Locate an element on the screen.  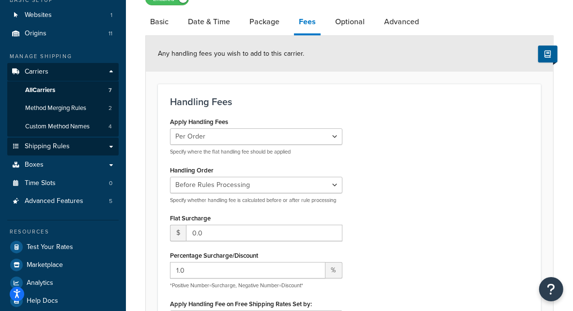
span: 5 is located at coordinates (110, 201).